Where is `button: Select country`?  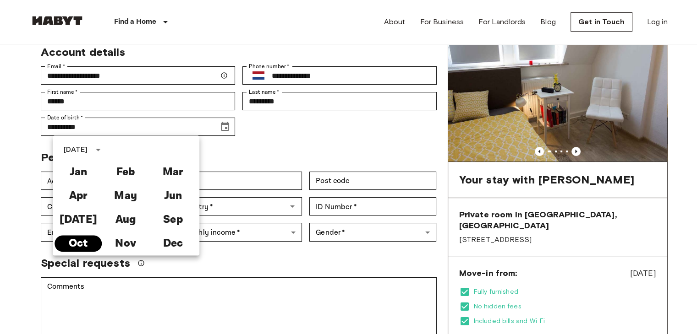
button: Select country is located at coordinates (258, 76).